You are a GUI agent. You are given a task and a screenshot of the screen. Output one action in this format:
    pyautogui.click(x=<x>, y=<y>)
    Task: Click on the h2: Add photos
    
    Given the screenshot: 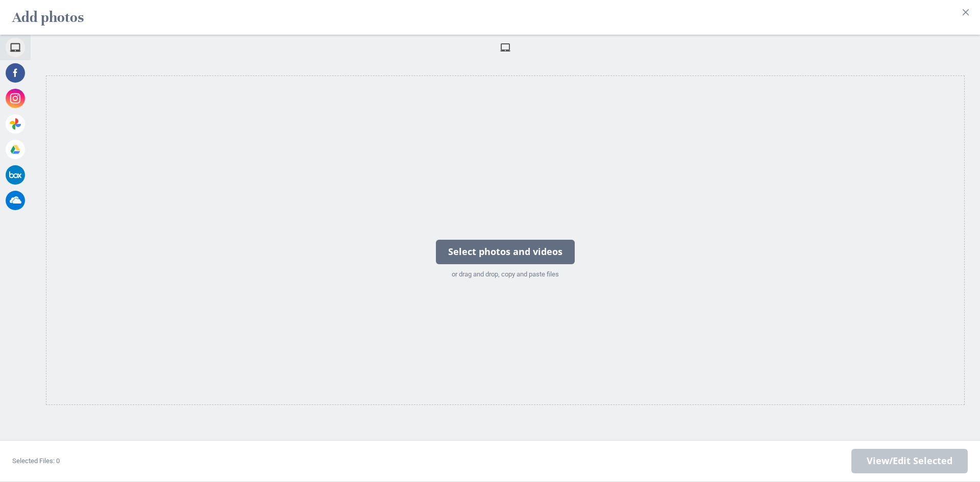 What is the action you would take?
    pyautogui.click(x=48, y=17)
    